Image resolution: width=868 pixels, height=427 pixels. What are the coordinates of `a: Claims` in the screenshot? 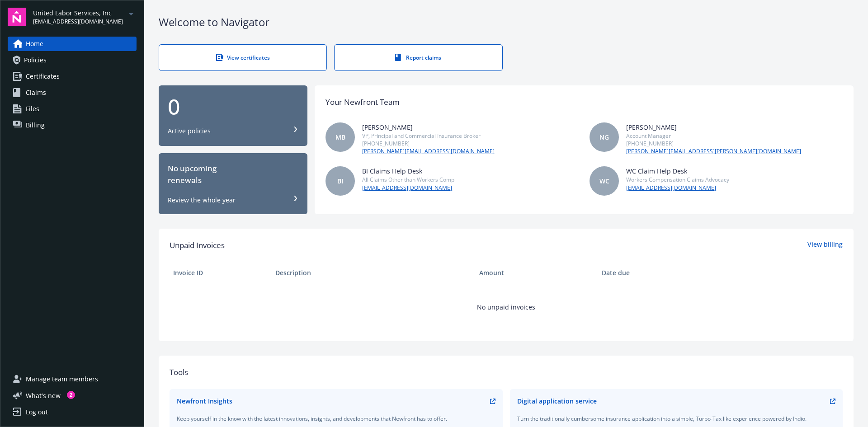 It's located at (72, 93).